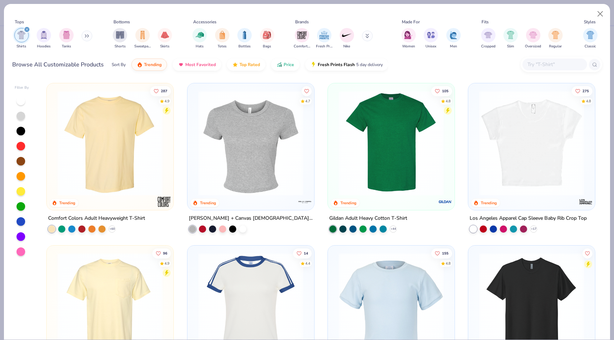 The width and height of the screenshot is (614, 340). What do you see at coordinates (534, 229) in the screenshot?
I see `span: + 17` at bounding box center [534, 229].